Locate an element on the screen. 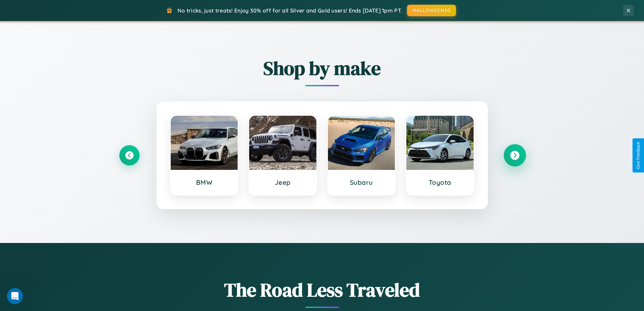 Image resolution: width=644 pixels, height=311 pixels. div: Give Feedback is located at coordinates (638, 155).